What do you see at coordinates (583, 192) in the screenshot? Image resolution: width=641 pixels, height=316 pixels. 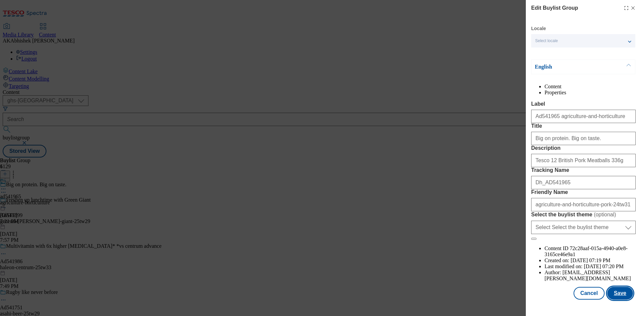 I see `label: Friendly Name` at bounding box center [583, 192].